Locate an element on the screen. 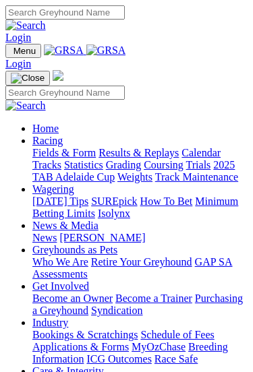 This screenshot has width=253, height=372. div: Get Involved is located at coordinates (140, 305).